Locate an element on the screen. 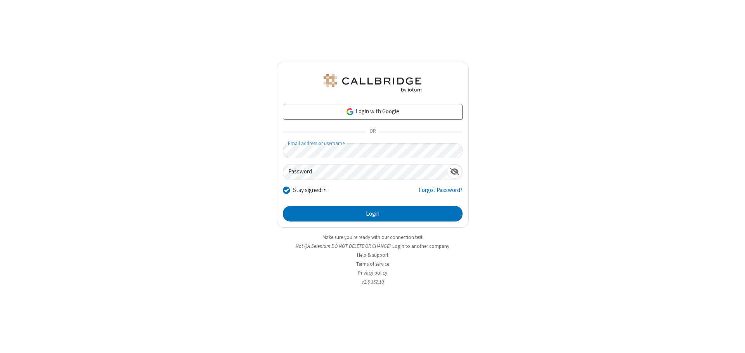  button: Login is located at coordinates (373, 214).